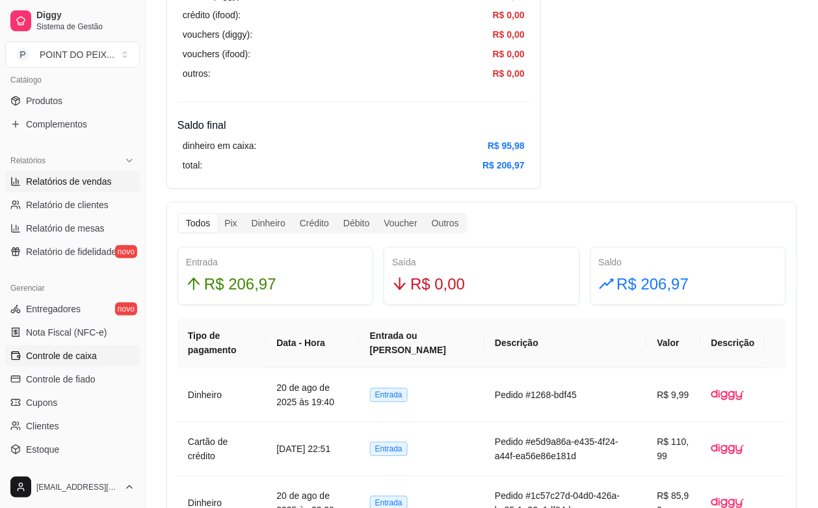 Image resolution: width=818 pixels, height=508 pixels. What do you see at coordinates (314, 223) in the screenshot?
I see `div: Crédito` at bounding box center [314, 223].